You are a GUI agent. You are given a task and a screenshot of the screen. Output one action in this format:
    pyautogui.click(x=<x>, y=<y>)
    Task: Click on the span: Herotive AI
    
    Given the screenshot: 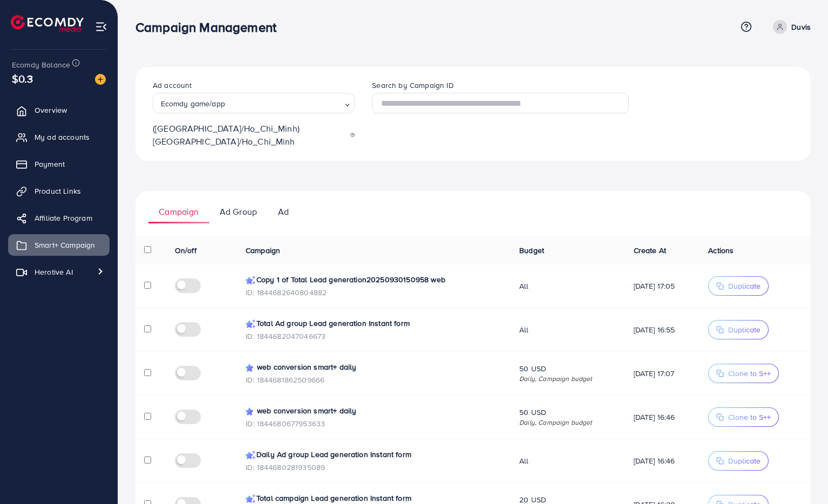 What is the action you would take?
    pyautogui.click(x=54, y=272)
    